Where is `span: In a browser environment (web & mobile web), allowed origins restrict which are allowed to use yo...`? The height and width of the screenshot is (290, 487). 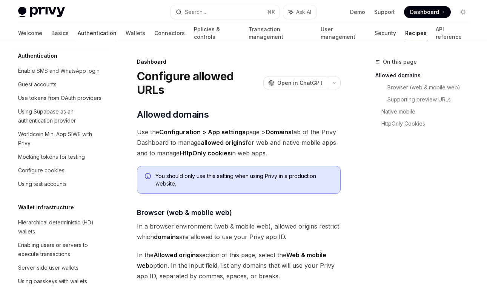
span: In a browser environment (web & mobile web), allowed origins restrict which are allowed to use yo... is located at coordinates (239, 232).